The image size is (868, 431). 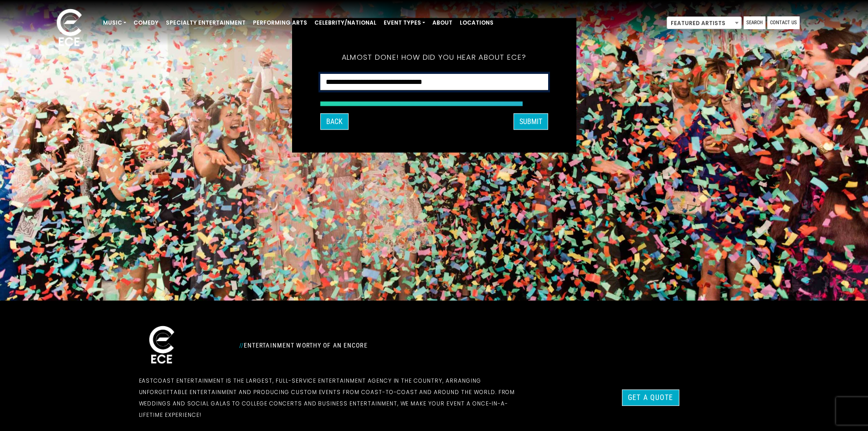 I want to click on button: Back, so click(x=334, y=122).